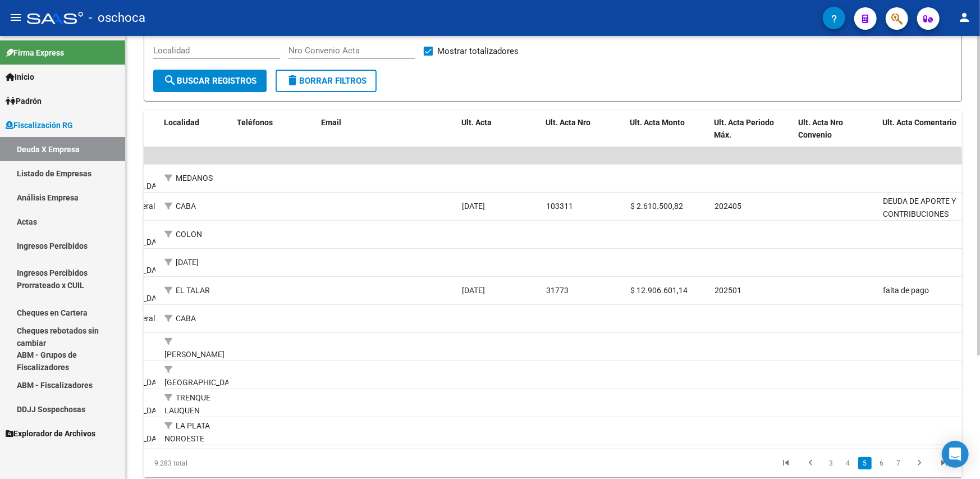 This screenshot has height=479, width=980. I want to click on span: $ 12.906.601,14, so click(659, 290).